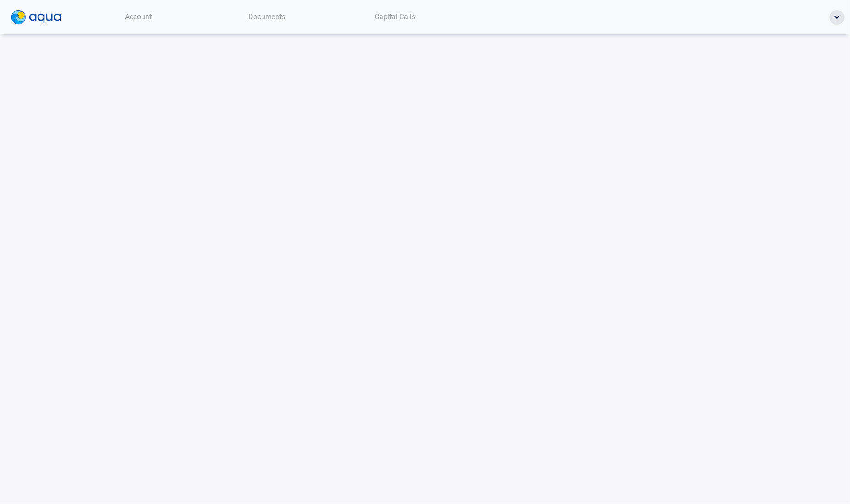 The height and width of the screenshot is (504, 850). Describe the element at coordinates (837, 17) in the screenshot. I see `img: ellipse` at that location.